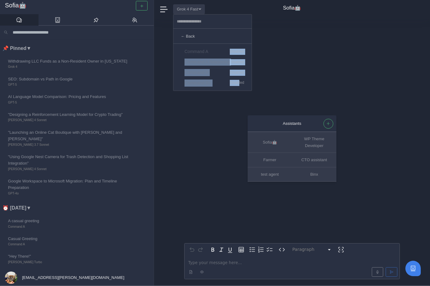 This screenshot has height=286, width=430. Describe the element at coordinates (70, 114) in the screenshot. I see `span: "Designing a Reinforcement Learning Model for Crypto Trading"` at that location.